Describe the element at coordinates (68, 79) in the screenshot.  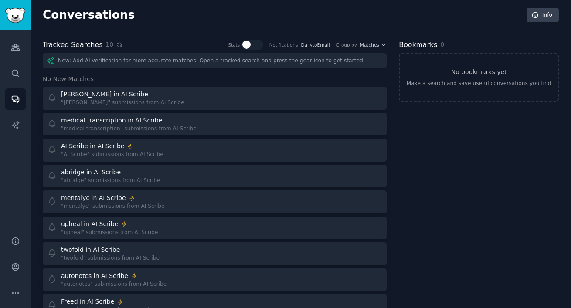
I see `span: No New Matches` at that location.